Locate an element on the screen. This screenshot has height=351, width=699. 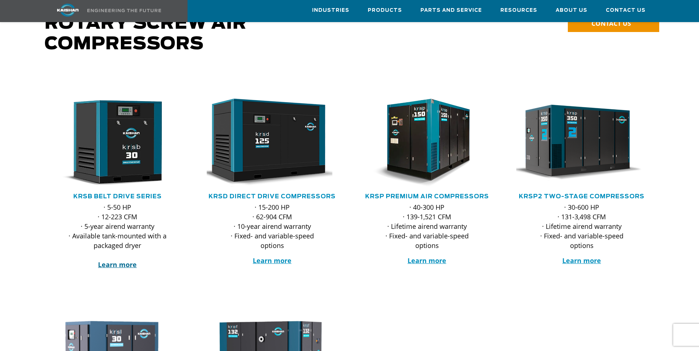
img: krsp350 is located at coordinates (576, 143).